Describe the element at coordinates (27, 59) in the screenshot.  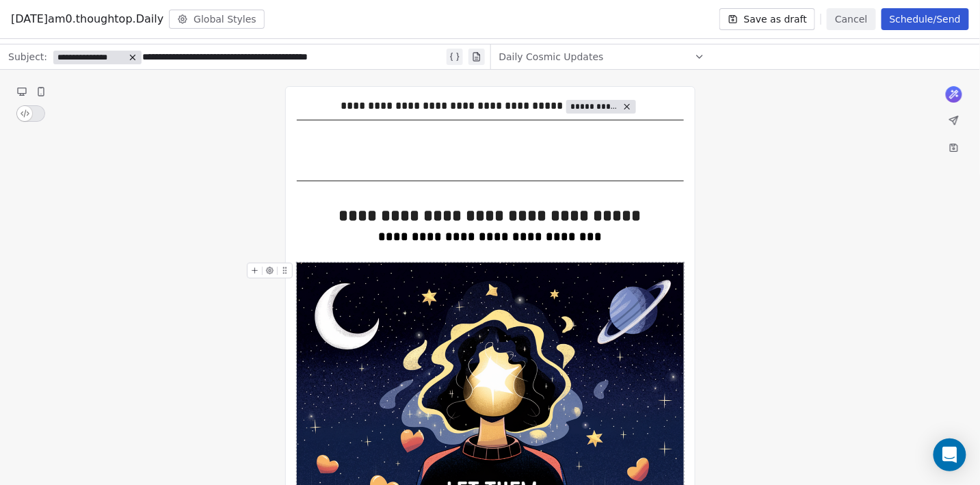
I see `span: Subject:` at that location.